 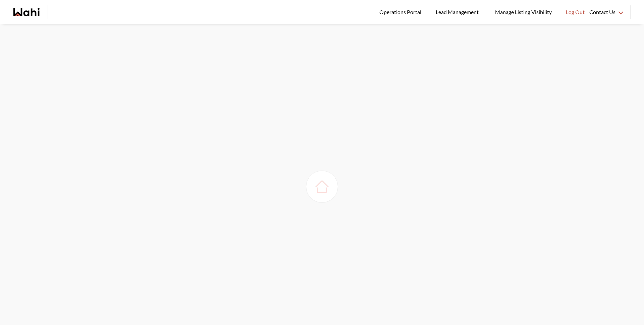 What do you see at coordinates (575, 12) in the screenshot?
I see `span: Log Out` at bounding box center [575, 12].